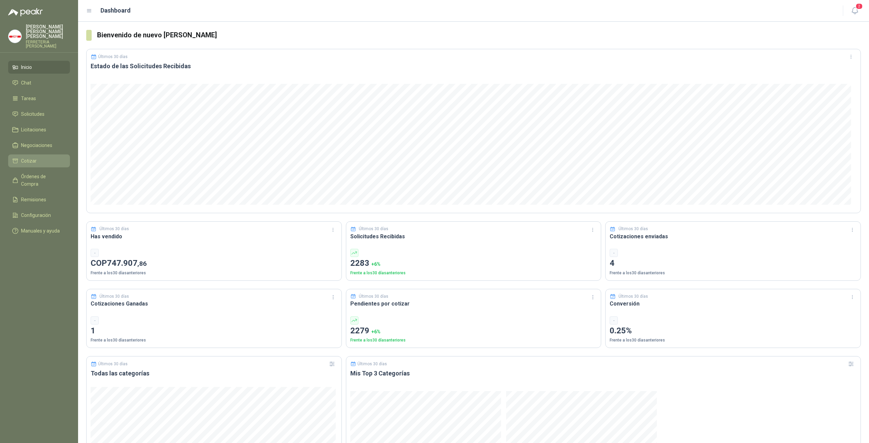 Image resolution: width=869 pixels, height=443 pixels. I want to click on h3: Estado de las Solicitudes Recibidas, so click(473, 66).